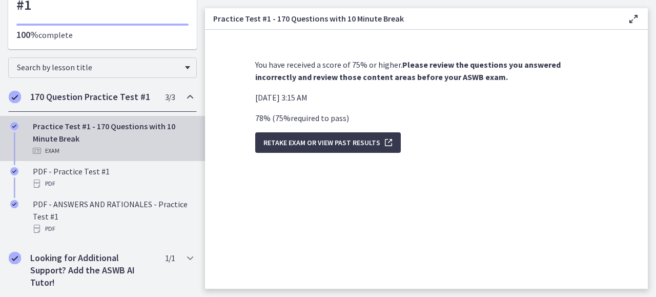  Describe the element at coordinates (113, 151) in the screenshot. I see `div: Exam` at that location.